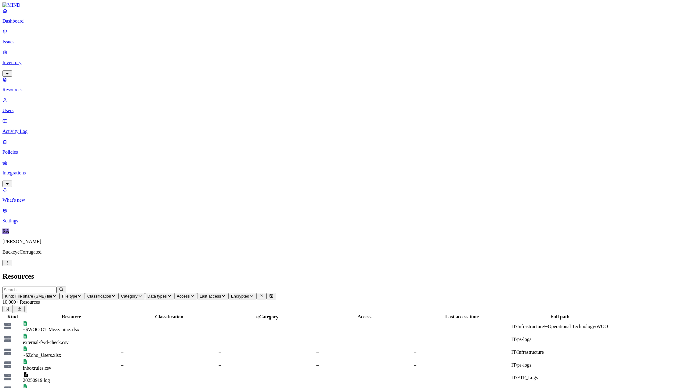 The width and height of the screenshot is (698, 388). I want to click on a: Activity Log, so click(349, 126).